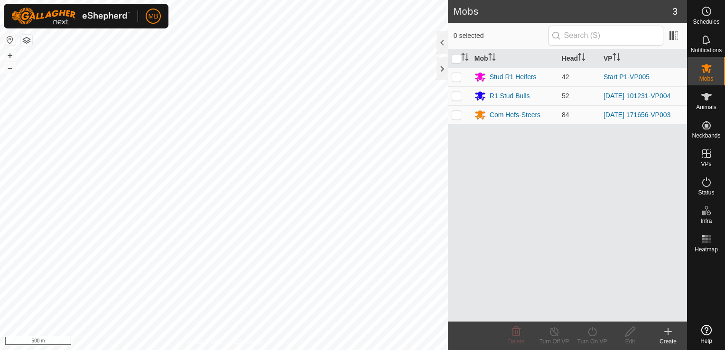  I want to click on div: Com Hefs-Steers, so click(515, 115).